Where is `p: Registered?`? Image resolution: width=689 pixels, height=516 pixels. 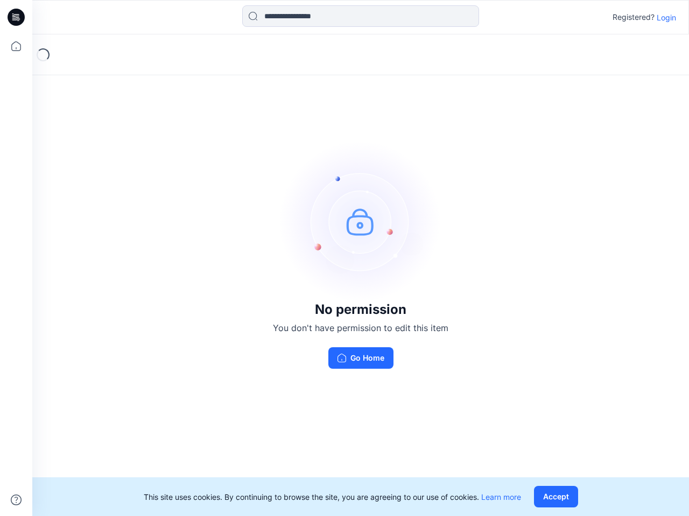 p: Registered? is located at coordinates (633, 17).